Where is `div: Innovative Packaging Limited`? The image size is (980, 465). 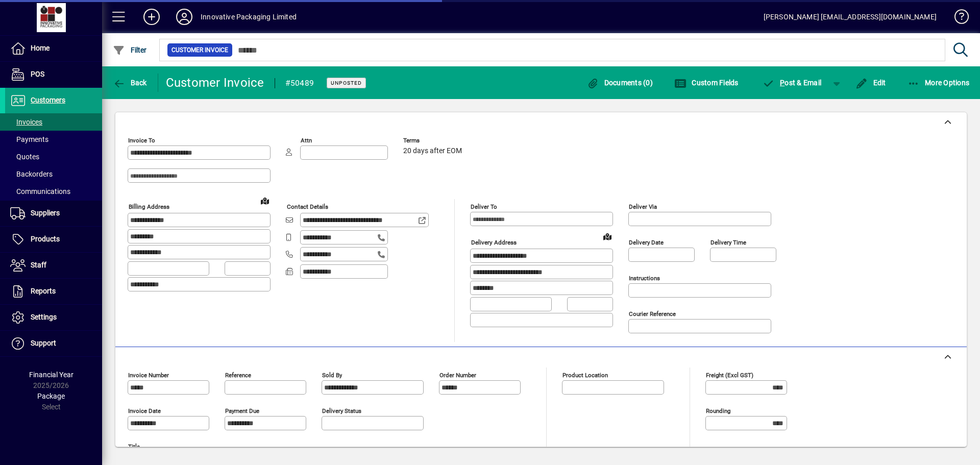
div: Innovative Packaging Limited is located at coordinates (249, 17).